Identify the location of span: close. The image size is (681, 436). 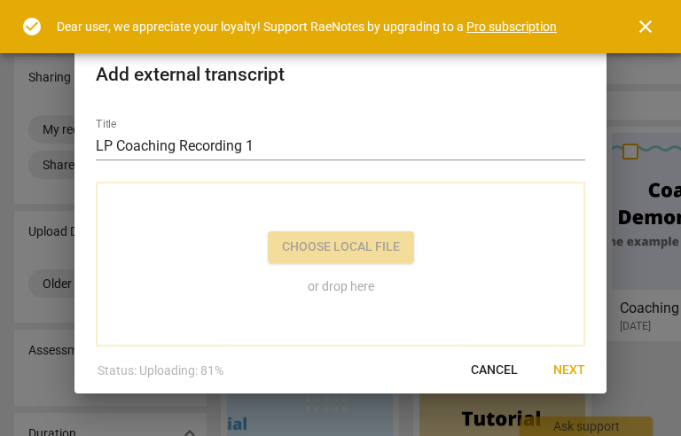
(645, 27).